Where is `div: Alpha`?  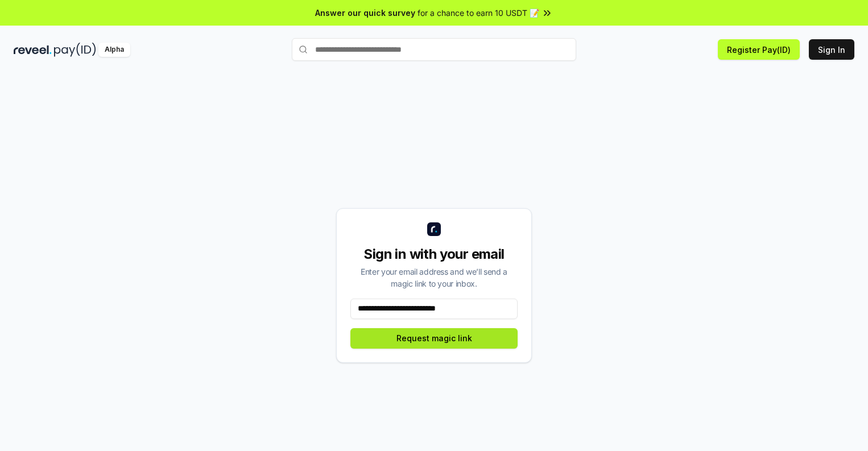 div: Alpha is located at coordinates (114, 50).